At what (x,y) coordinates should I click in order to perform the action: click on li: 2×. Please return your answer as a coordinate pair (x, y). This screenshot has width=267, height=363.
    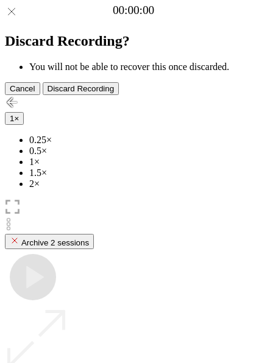
    Looking at the image, I should click on (146, 184).